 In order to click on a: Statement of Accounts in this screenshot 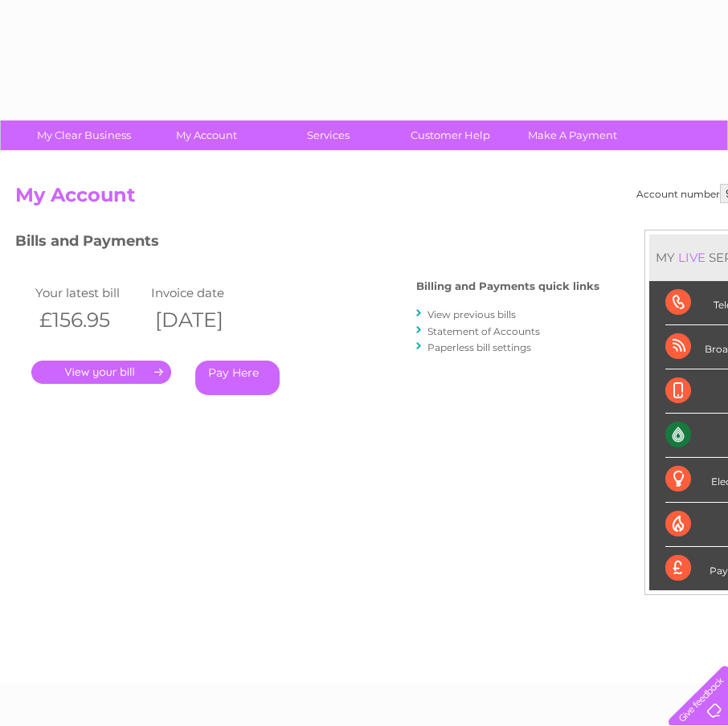, I will do `click(484, 331)`.